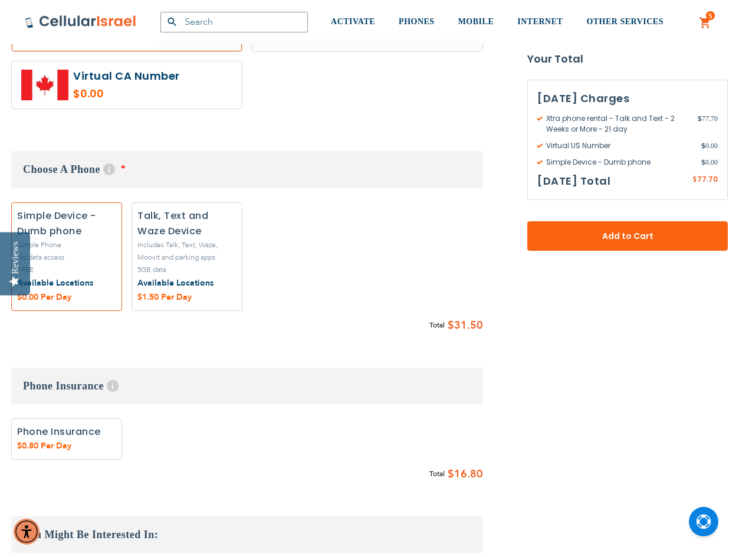 Image resolution: width=739 pixels, height=557 pixels. Describe the element at coordinates (628, 236) in the screenshot. I see `span: Add to Cart` at that location.